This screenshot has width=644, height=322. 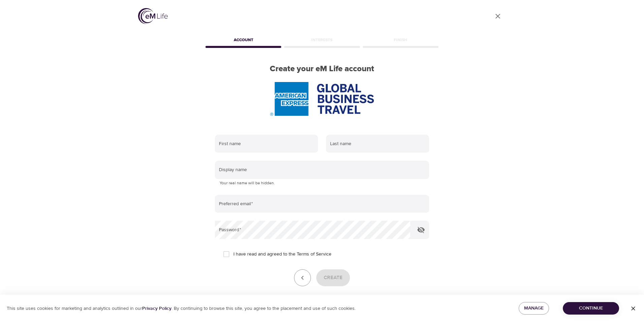 What do you see at coordinates (322, 69) in the screenshot?
I see `h2: Create your eM Life account` at bounding box center [322, 69].